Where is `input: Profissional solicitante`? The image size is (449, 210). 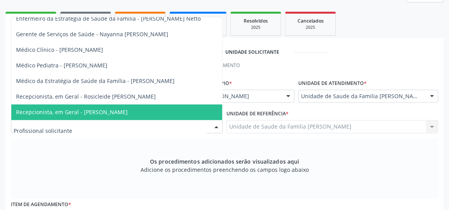 input: Profissional solicitante is located at coordinates (110, 131).